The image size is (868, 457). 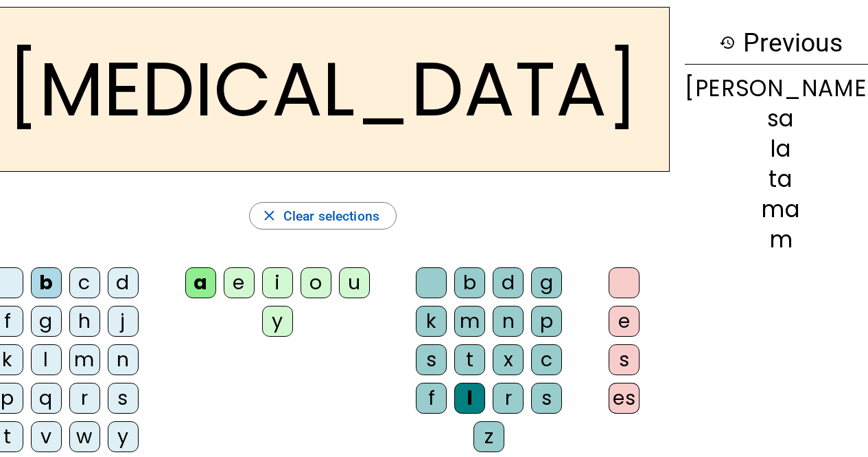 I want to click on button: Clear selections, so click(x=322, y=216).